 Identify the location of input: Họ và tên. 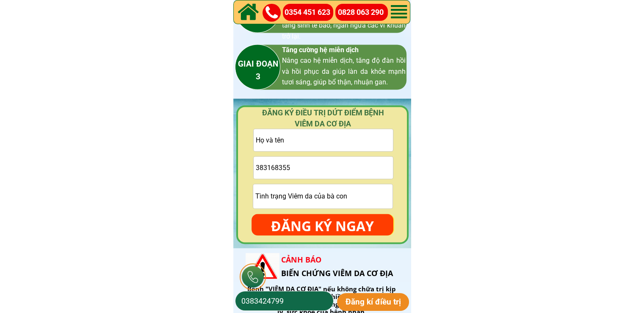
(323, 140).